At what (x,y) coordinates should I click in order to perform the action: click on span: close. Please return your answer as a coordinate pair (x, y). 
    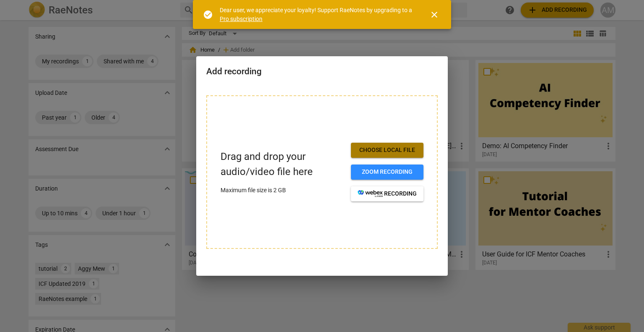
    Looking at the image, I should click on (435, 14).